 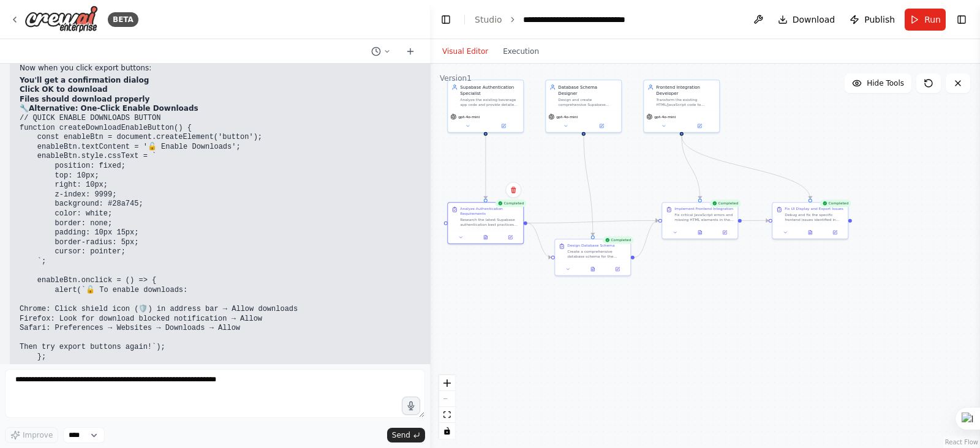 I want to click on span: Publish, so click(x=880, y=20).